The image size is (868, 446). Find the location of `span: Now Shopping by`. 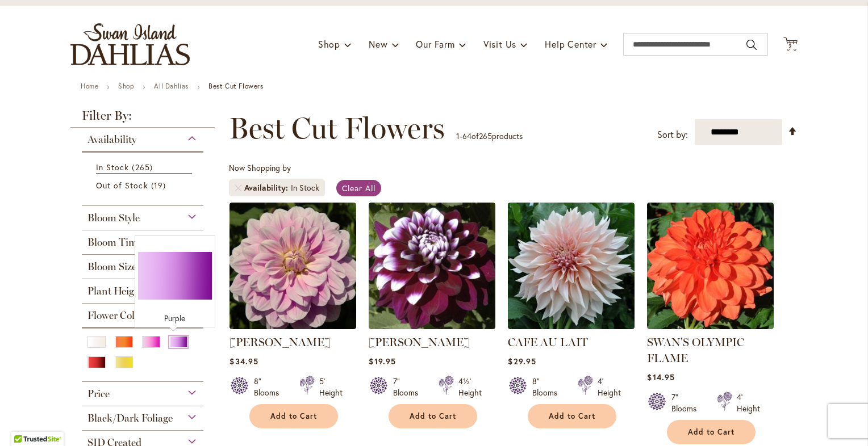

span: Now Shopping by is located at coordinates (260, 167).